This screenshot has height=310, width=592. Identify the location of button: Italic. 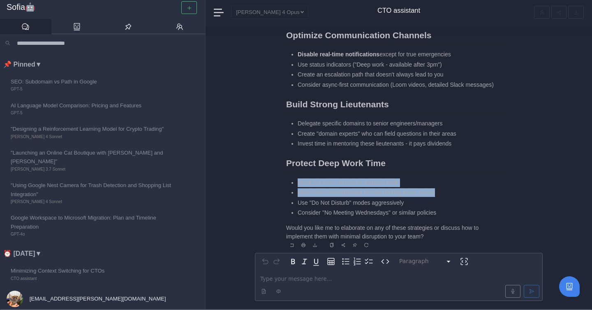
(305, 261).